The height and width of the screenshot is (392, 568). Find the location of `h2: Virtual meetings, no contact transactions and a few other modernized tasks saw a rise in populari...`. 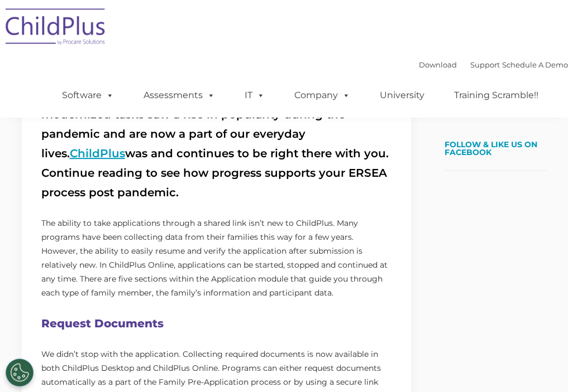

h2: Virtual meetings, no contact transactions and a few other modernized tasks saw a rise in populari... is located at coordinates (217, 144).